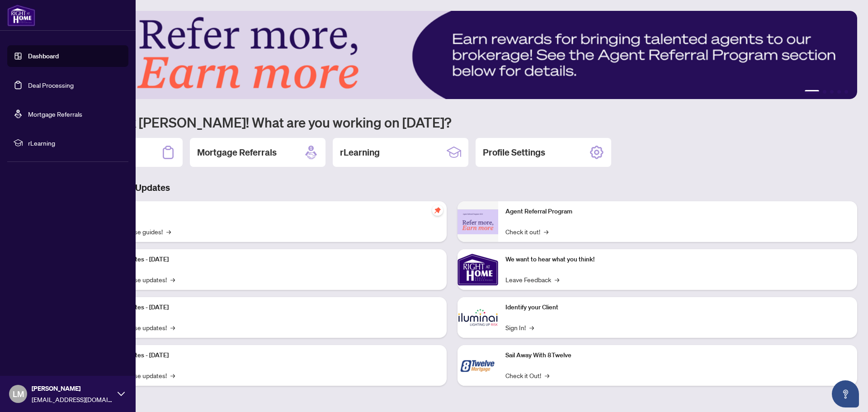  I want to click on a: Check it out!→, so click(527, 231).